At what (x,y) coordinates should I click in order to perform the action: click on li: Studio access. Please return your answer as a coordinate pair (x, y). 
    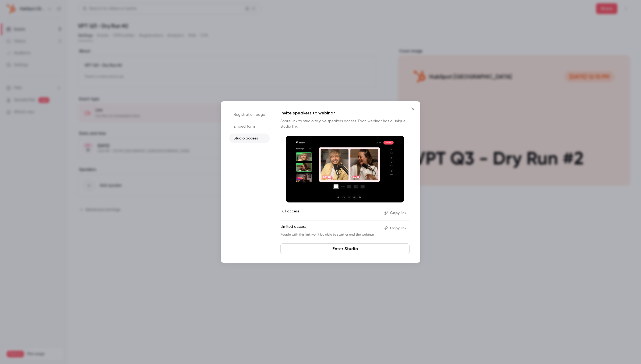
    Looking at the image, I should click on (249, 138).